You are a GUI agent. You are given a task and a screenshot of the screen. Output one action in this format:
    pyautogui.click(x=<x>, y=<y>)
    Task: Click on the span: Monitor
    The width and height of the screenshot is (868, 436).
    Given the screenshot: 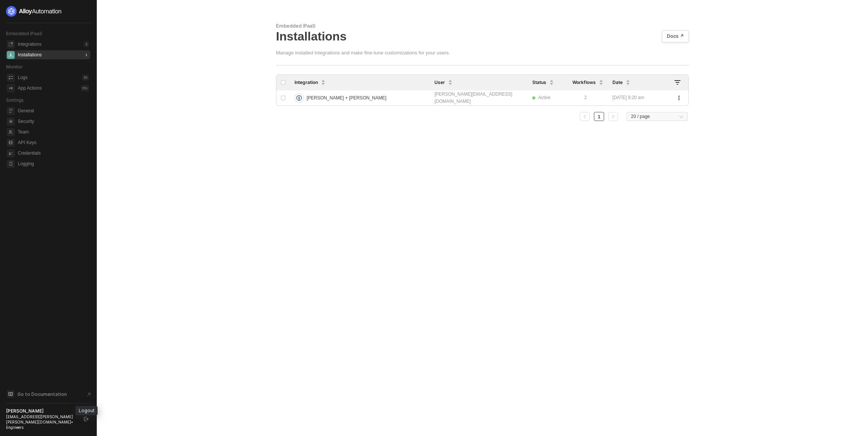 What is the action you would take?
    pyautogui.click(x=14, y=67)
    